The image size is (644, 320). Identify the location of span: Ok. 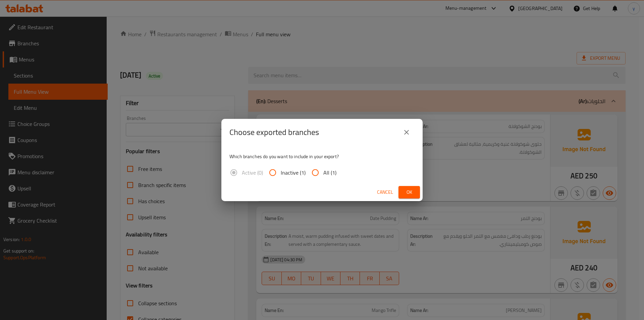
(409, 192).